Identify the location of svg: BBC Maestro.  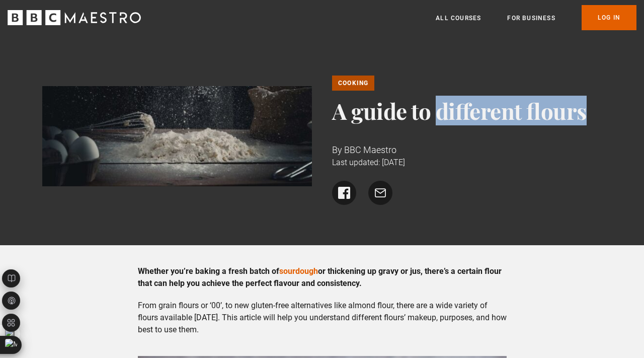
(74, 18).